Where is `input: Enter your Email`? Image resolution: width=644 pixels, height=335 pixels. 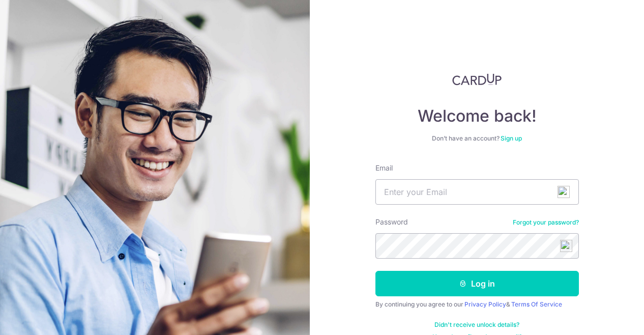 input: Enter your Email is located at coordinates (477, 191).